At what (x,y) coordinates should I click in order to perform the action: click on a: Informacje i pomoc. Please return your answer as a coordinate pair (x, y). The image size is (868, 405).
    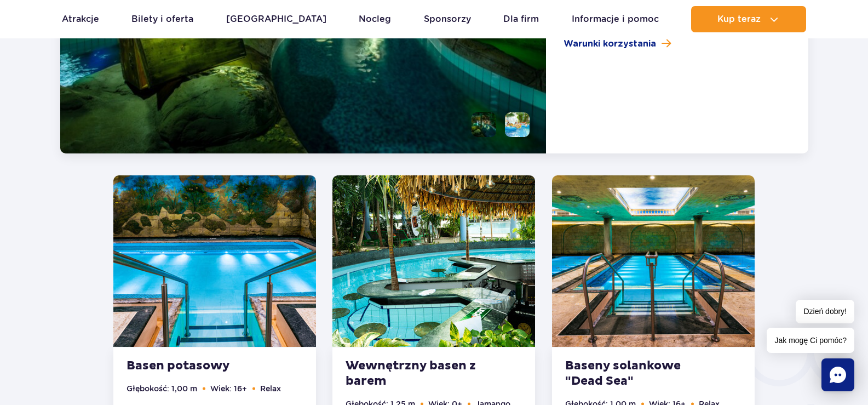
    Looking at the image, I should click on (615, 19).